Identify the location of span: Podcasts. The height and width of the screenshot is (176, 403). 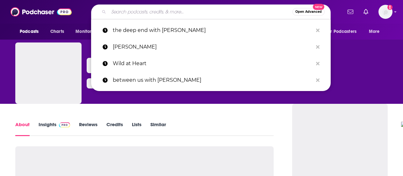
(29, 32).